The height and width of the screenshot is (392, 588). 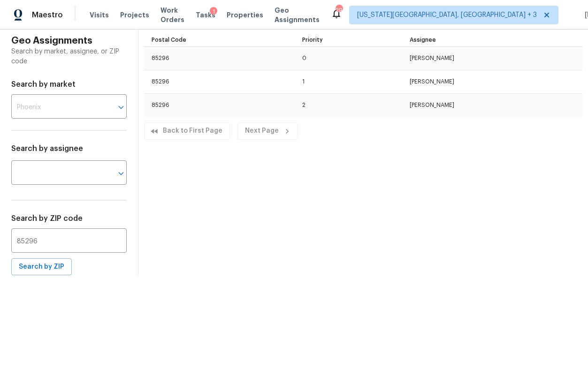 I want to click on th: Assignee, so click(x=493, y=38).